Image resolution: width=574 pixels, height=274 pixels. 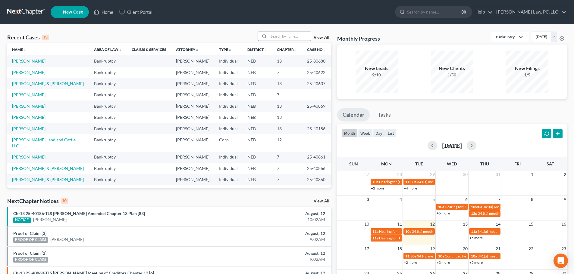 I want to click on span: 10a, so click(x=474, y=256).